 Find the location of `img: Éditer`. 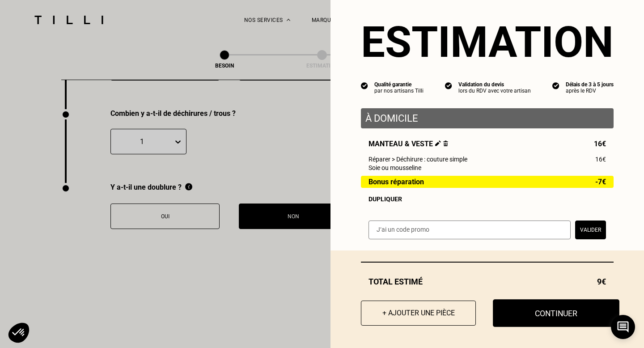

img: Éditer is located at coordinates (438, 143).